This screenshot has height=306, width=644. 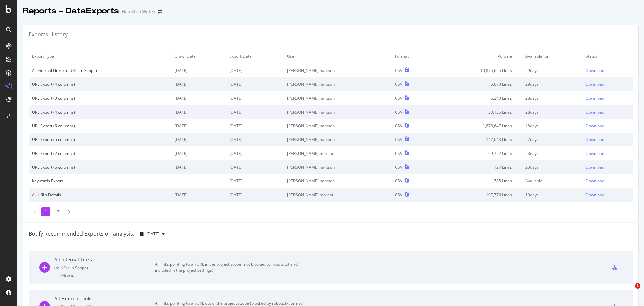 I want to click on div: URL Export (5 columns), so click(x=100, y=139).